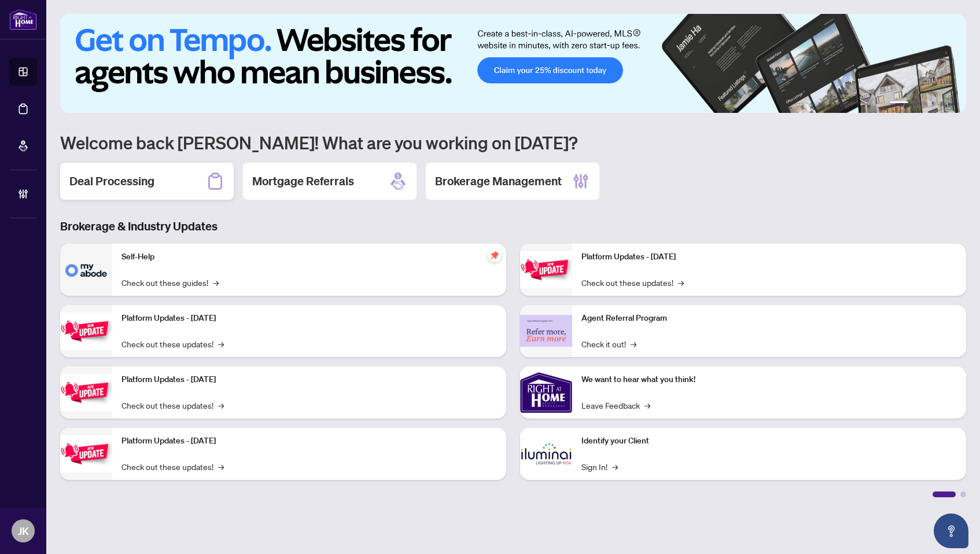  What do you see at coordinates (934, 103) in the screenshot?
I see `button: 4` at bounding box center [934, 103].